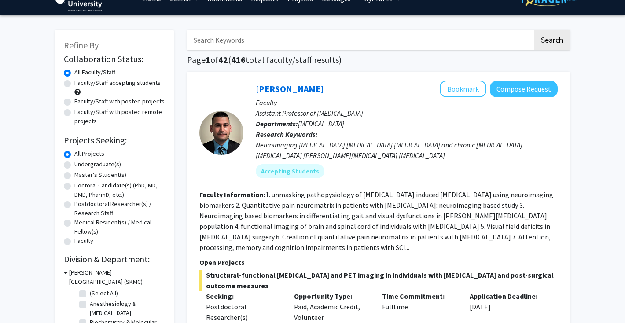  I want to click on label: (Select All), so click(104, 293).